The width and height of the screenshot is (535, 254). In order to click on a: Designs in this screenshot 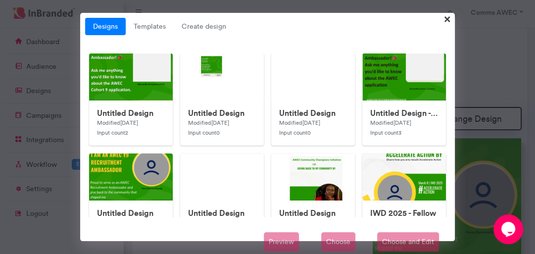, I will do `click(105, 27)`.